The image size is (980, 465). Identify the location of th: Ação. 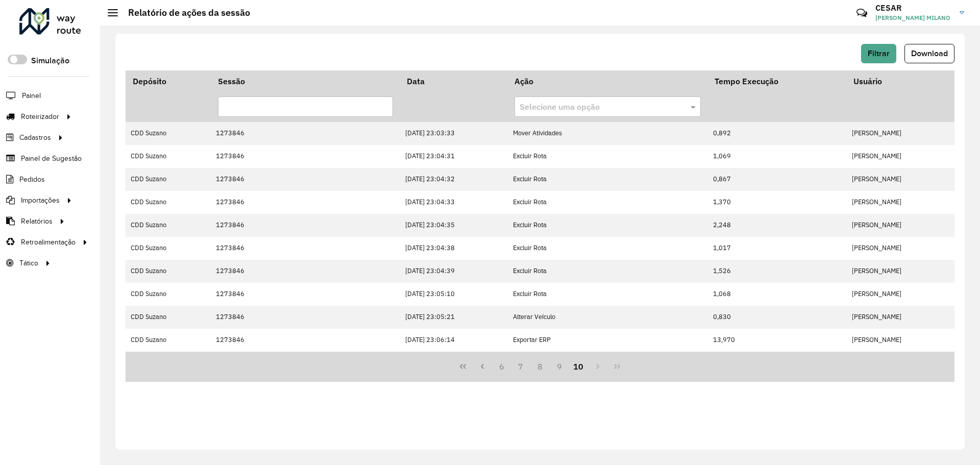
(608, 82).